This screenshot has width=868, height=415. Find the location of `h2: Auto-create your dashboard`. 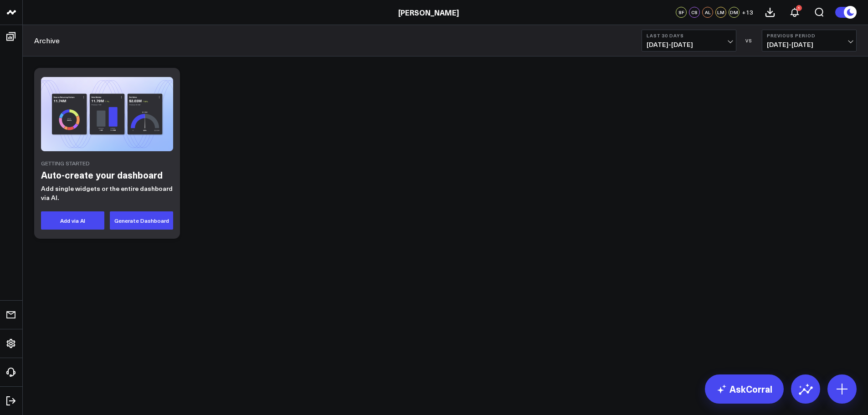

h2: Auto-create your dashboard is located at coordinates (107, 175).